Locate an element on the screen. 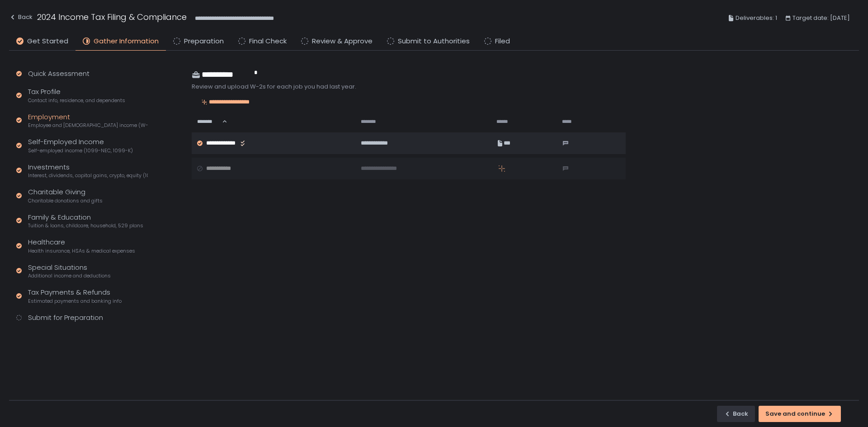 The width and height of the screenshot is (868, 427). h1: 2024 Income Tax Filing & Compliance is located at coordinates (112, 17).